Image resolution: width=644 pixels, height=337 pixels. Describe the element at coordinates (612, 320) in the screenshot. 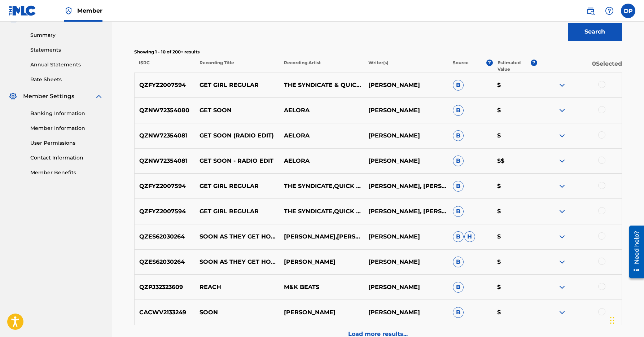

I see `div: Drag` at that location.